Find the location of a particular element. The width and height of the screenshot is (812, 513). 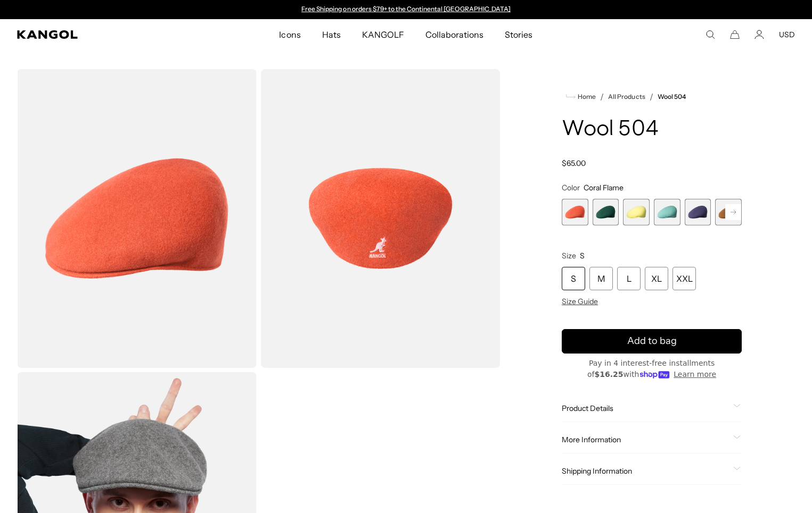

span: Icons is located at coordinates (290, 34).